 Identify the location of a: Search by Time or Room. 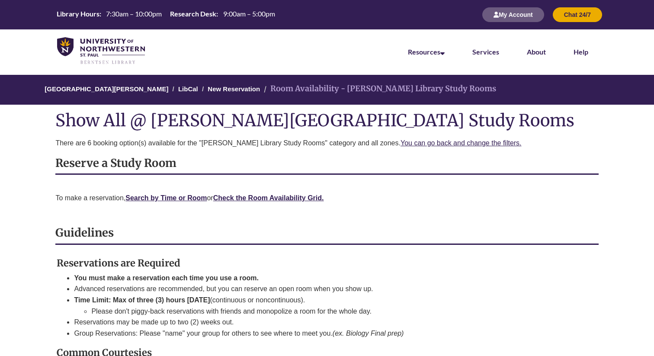
(166, 198).